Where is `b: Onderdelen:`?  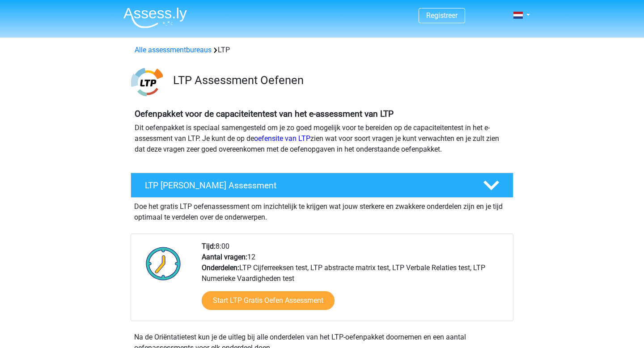
b: Onderdelen: is located at coordinates (221, 268).